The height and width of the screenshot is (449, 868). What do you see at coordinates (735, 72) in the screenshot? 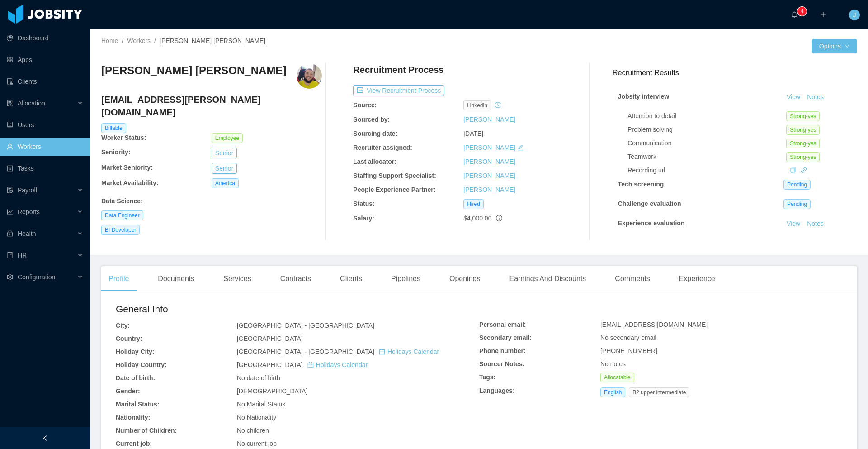
I see `h3: Recruitment Results` at bounding box center [735, 72].